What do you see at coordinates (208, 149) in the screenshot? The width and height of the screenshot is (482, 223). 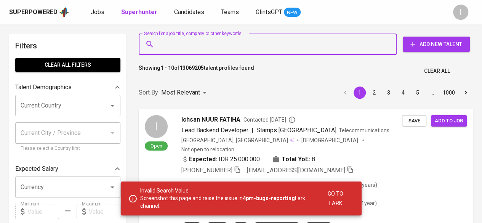 I see `p: Not open to relocation` at bounding box center [208, 149].